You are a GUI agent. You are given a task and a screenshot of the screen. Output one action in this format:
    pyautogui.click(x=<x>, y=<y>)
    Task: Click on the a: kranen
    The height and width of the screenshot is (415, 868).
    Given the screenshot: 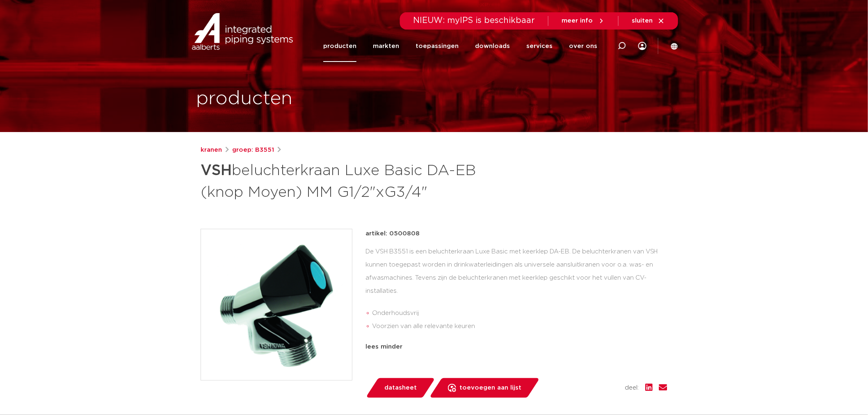 What is the action you would take?
    pyautogui.click(x=211, y=150)
    